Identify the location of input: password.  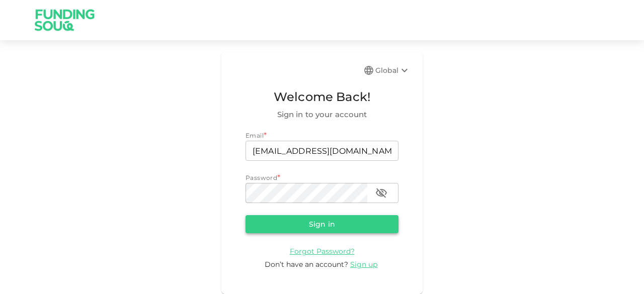
(306, 193).